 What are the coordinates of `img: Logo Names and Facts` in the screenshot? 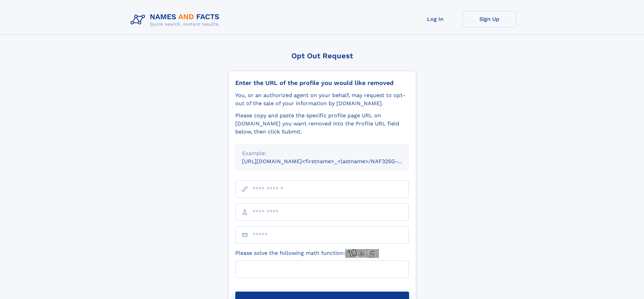 It's located at (176, 20).